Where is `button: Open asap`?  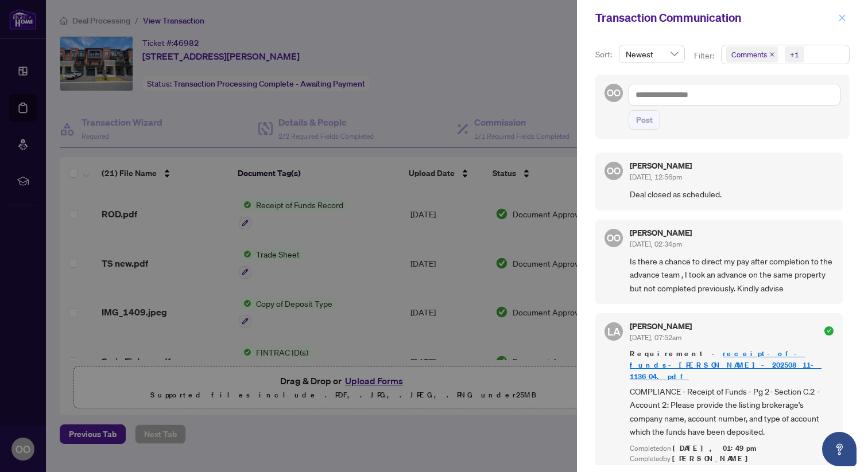
button: Open asap is located at coordinates (839, 449).